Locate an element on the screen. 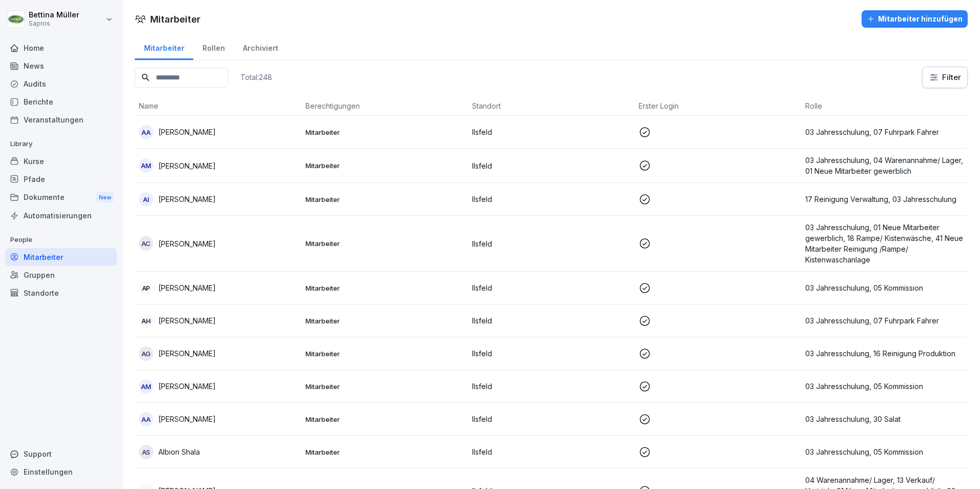 This screenshot has height=489, width=980. a: Berichte is located at coordinates (61, 102).